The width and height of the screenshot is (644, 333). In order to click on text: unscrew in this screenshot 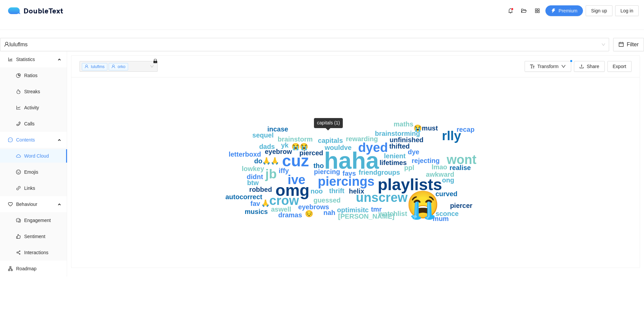, I will do `click(382, 198)`.